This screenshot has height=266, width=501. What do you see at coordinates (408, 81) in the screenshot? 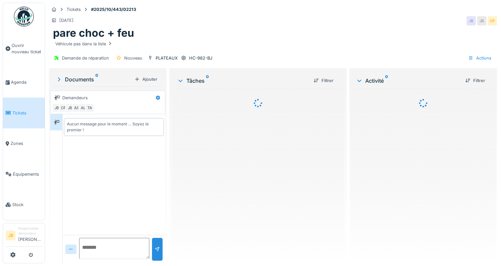
I see `div: Activité` at bounding box center [408, 81].